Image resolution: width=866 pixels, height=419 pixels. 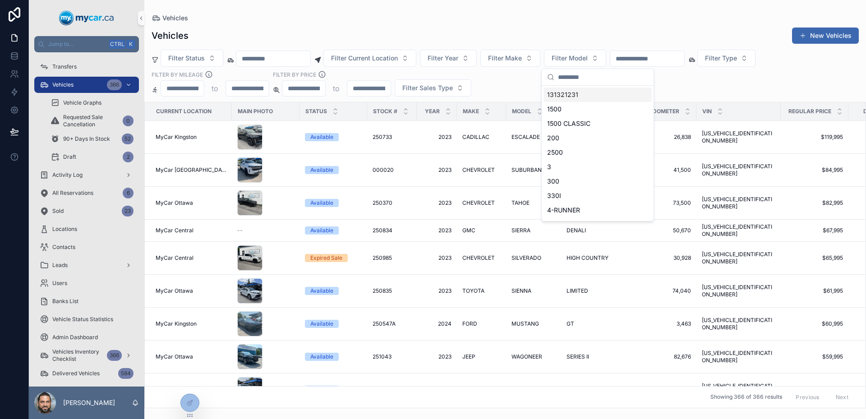 What do you see at coordinates (392, 357) in the screenshot?
I see `a: 251043` at bounding box center [392, 357].